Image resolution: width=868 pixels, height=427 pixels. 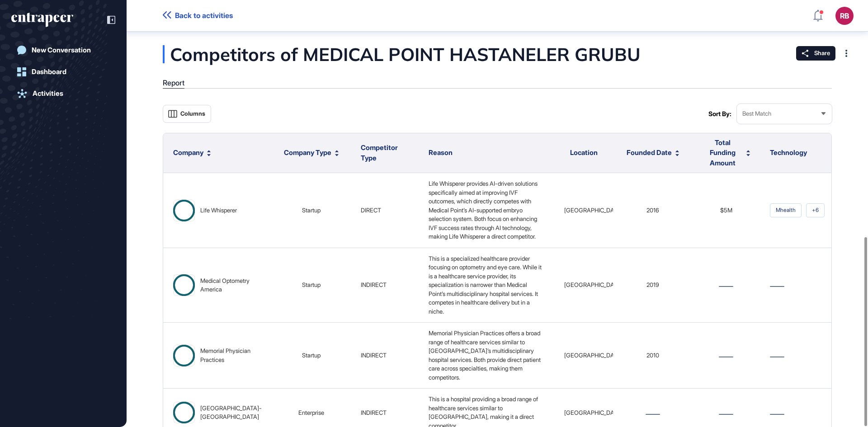 I want to click on a: Dashboard, so click(x=63, y=72).